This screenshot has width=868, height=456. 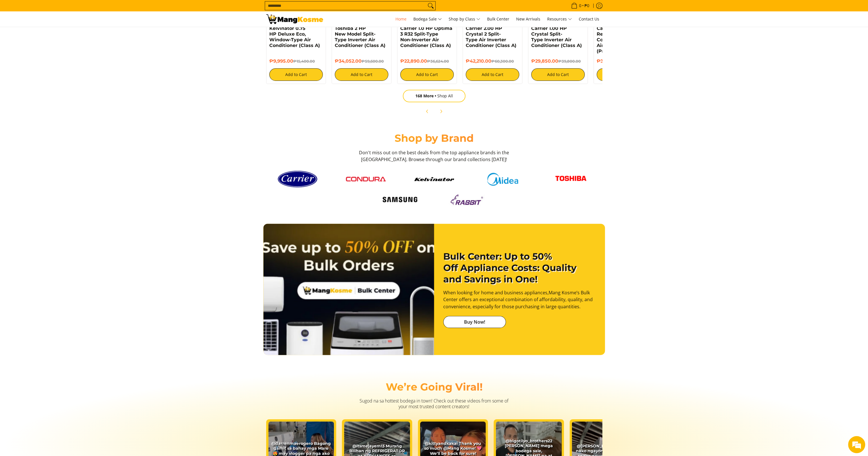 What do you see at coordinates (304, 61) in the screenshot?
I see `del: ₱15,400.00` at bounding box center [304, 61].